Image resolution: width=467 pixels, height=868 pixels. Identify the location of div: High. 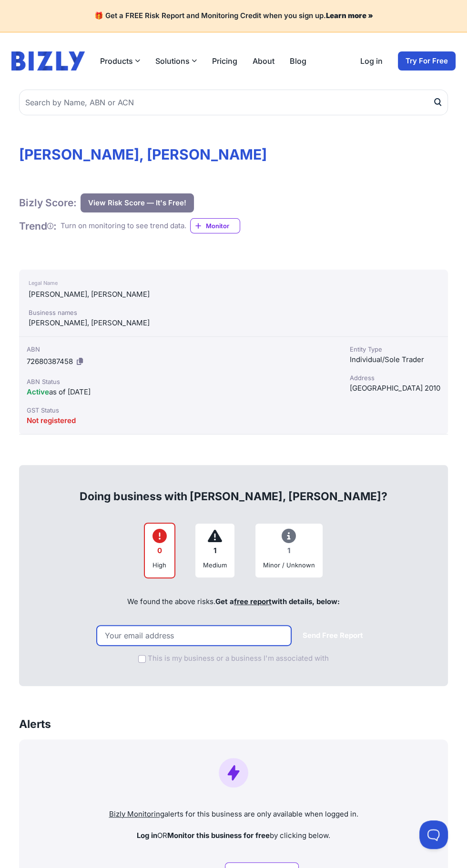
(160, 565).